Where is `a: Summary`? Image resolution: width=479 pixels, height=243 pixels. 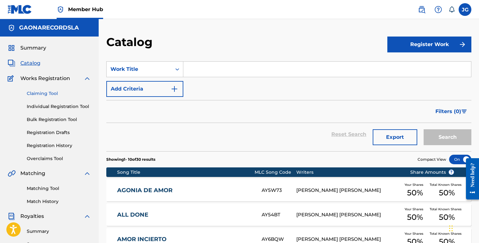
a: Summary is located at coordinates (59, 232).